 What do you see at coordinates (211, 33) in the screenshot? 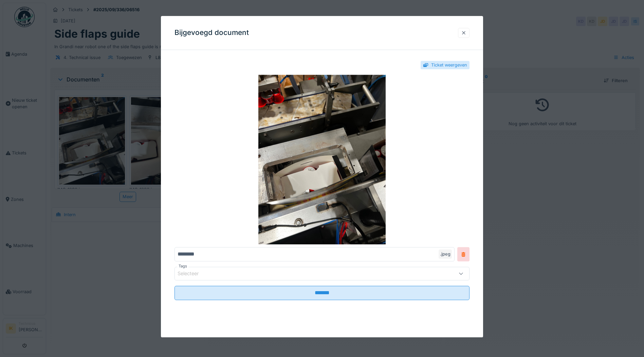
I see `h3: Bijgevoegd document` at bounding box center [211, 33].